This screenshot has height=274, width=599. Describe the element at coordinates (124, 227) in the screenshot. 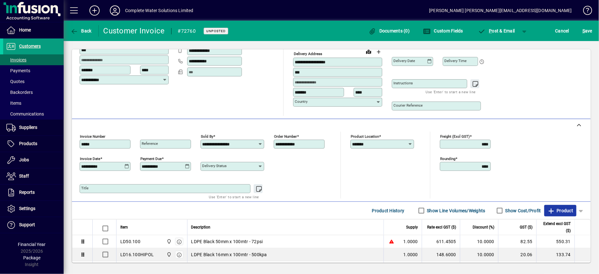

I see `span: Item` at that location.